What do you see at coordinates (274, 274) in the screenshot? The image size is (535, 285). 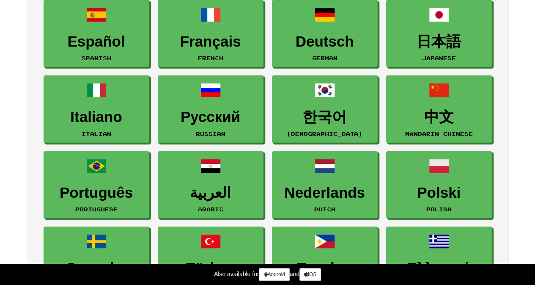 I see `a: Android` at bounding box center [274, 274].